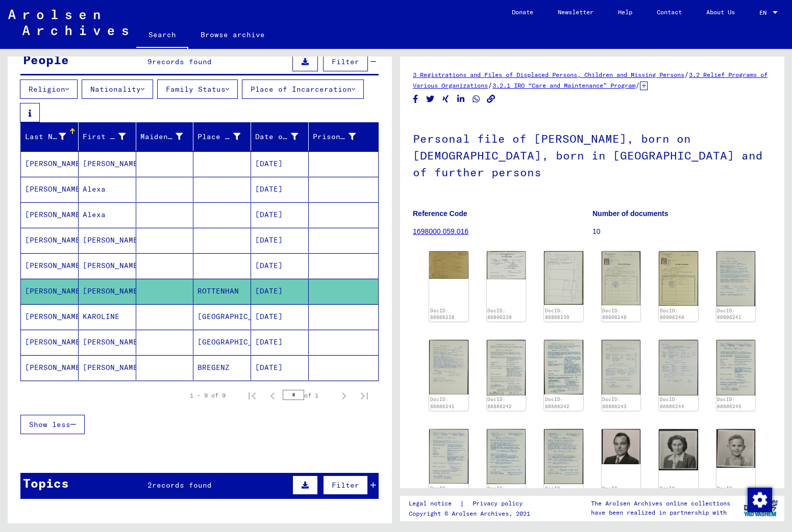 The width and height of the screenshot is (792, 532). What do you see at coordinates (107, 137) in the screenshot?
I see `mat-header-cell: First Name` at bounding box center [107, 137].